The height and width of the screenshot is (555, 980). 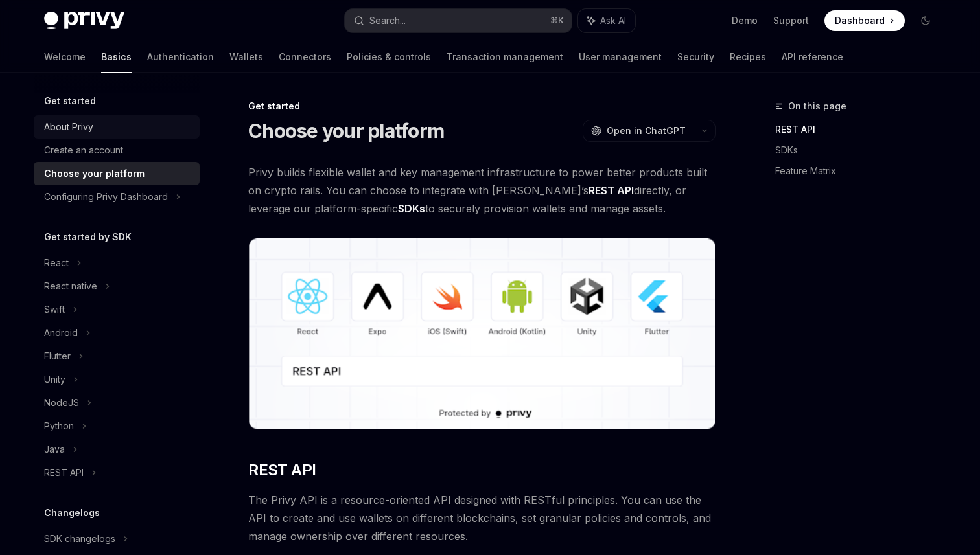 What do you see at coordinates (864, 21) in the screenshot?
I see `a: Dashboard` at bounding box center [864, 21].